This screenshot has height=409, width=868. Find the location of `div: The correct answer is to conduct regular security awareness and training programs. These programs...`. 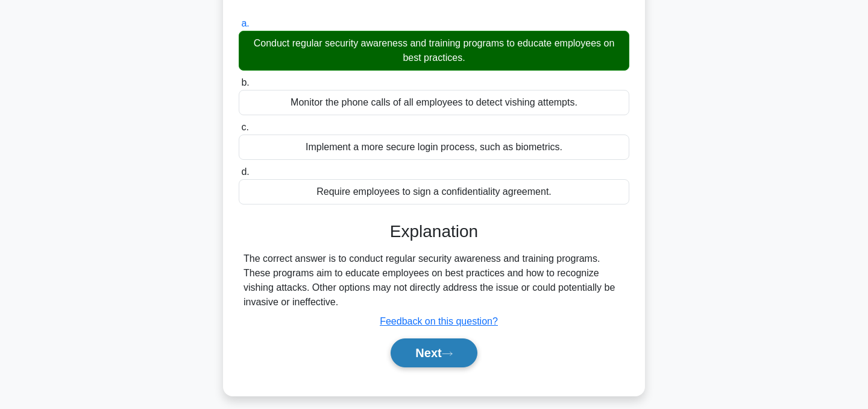

div: The correct answer is to conduct regular security awareness and training programs. These programs... is located at coordinates (434, 280).